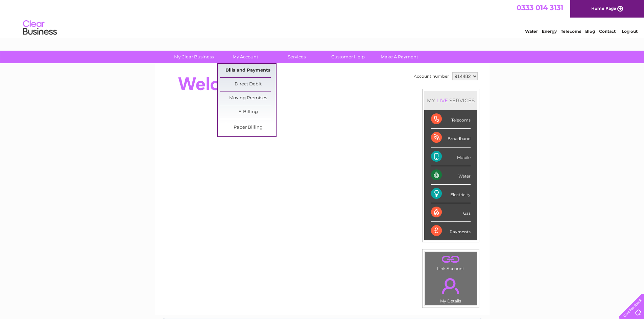 Image resolution: width=644 pixels, height=319 pixels. I want to click on a: Paper Billing, so click(248, 128).